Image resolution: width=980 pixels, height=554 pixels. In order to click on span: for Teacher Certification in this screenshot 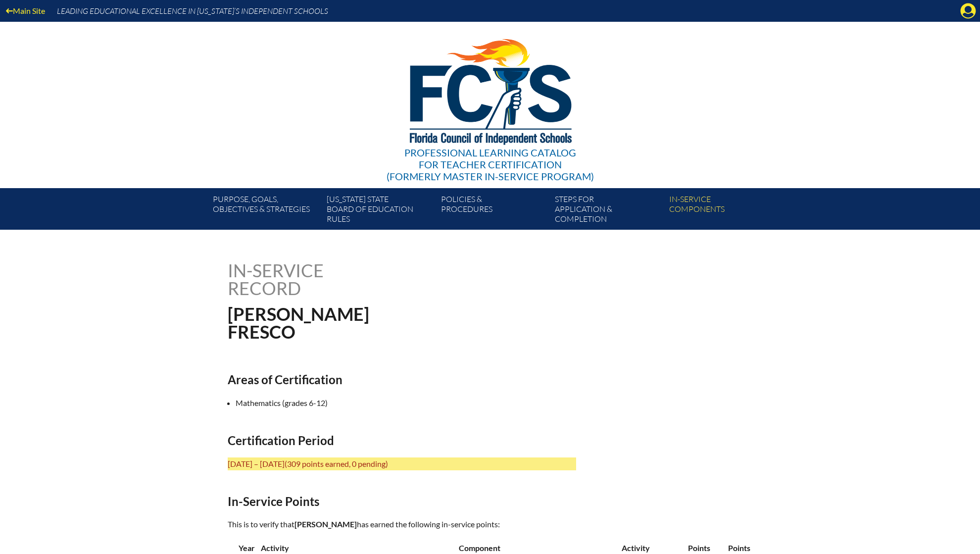, I will do `click(490, 164)`.